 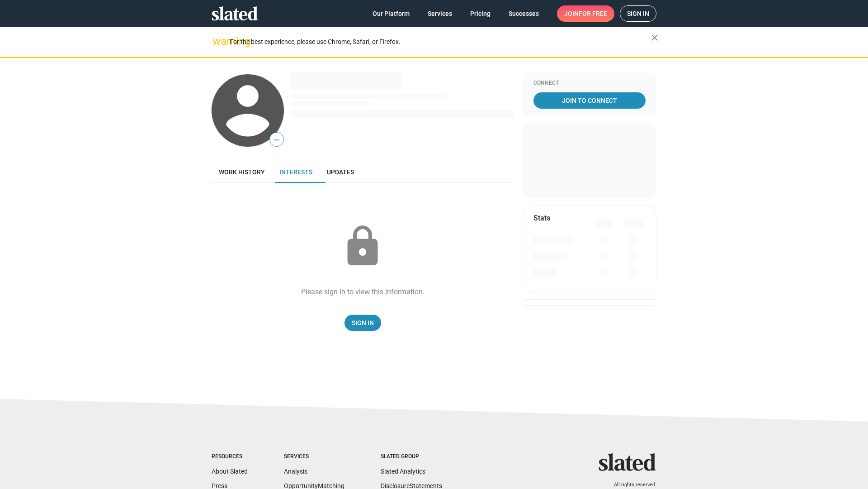 What do you see at coordinates (440, 42) in the screenshot?
I see `div: For the best experience, please use Chrome, Safari, or Firefox.` at bounding box center [440, 42].